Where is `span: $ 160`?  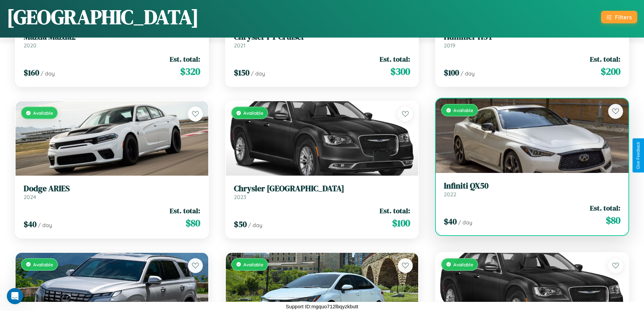 span: $ 160 is located at coordinates (32, 72).